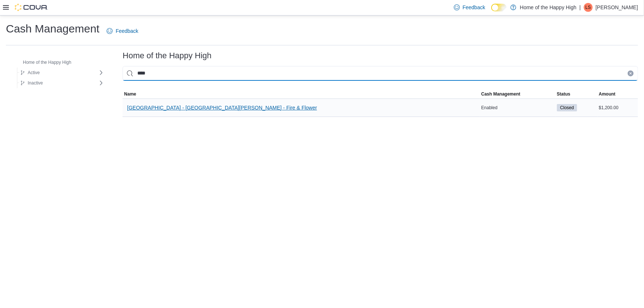 This screenshot has height=308, width=644. I want to click on span: Closed, so click(567, 108).